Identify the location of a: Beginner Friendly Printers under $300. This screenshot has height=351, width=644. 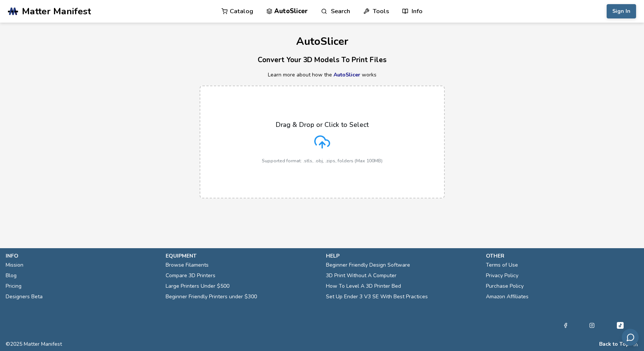
(212, 297).